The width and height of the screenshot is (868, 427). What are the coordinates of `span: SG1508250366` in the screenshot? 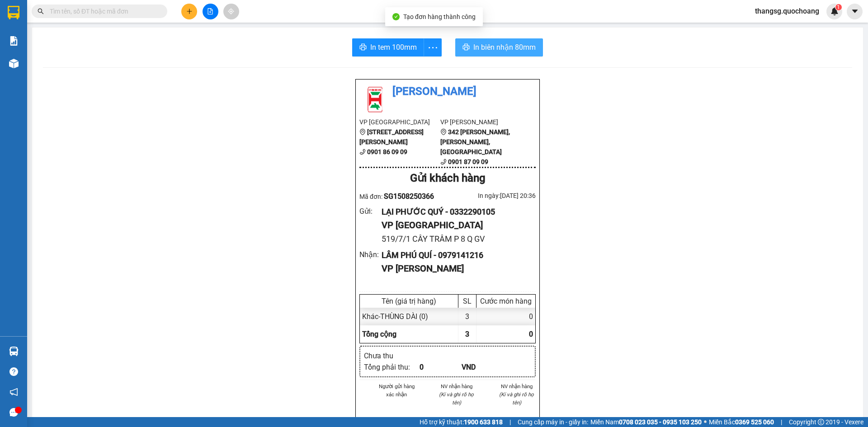 It's located at (408, 196).